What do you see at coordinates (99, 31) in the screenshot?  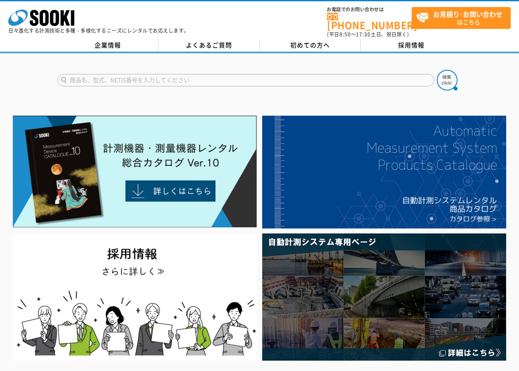 I see `p: 日々進化する計測技術と多種・多様化するニーズにレンタルでお応えします。` at bounding box center [99, 31].